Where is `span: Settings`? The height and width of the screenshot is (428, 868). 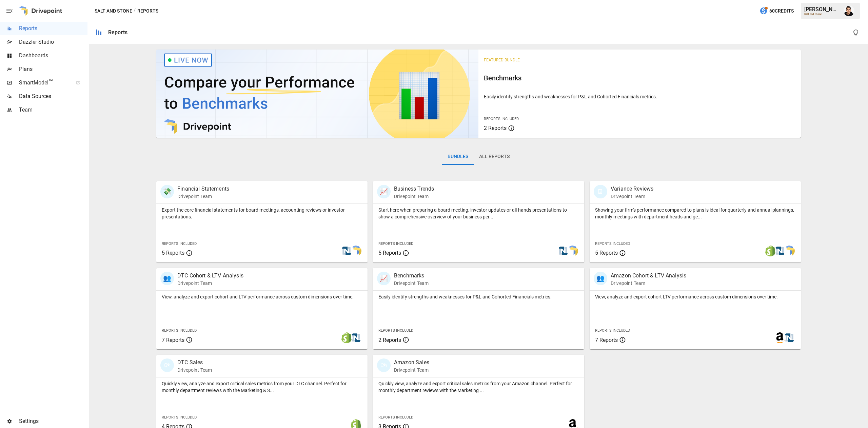
span: Settings is located at coordinates (53, 422).